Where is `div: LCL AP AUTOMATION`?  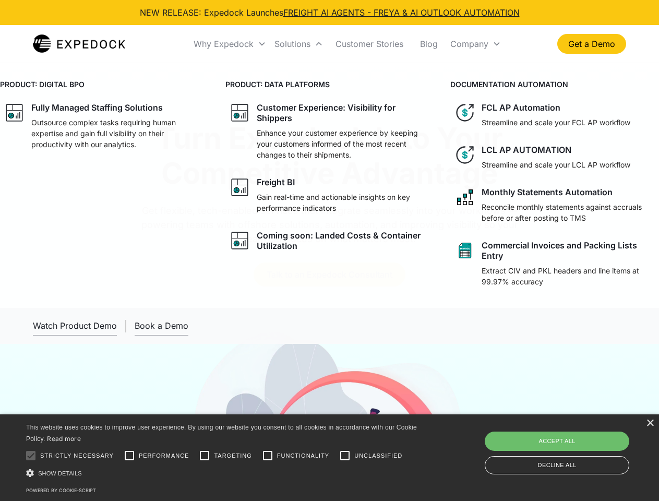 div: LCL AP AUTOMATION is located at coordinates (527, 150).